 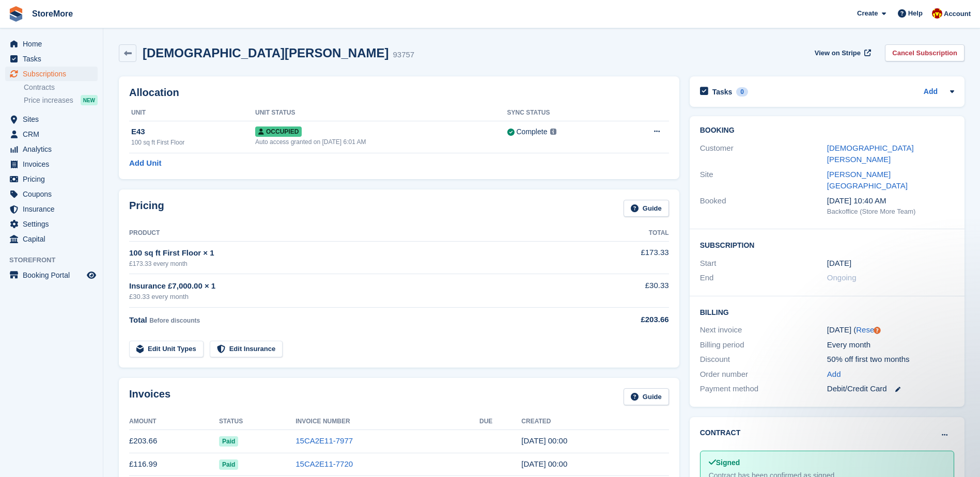 I want to click on span: Account, so click(x=958, y=14).